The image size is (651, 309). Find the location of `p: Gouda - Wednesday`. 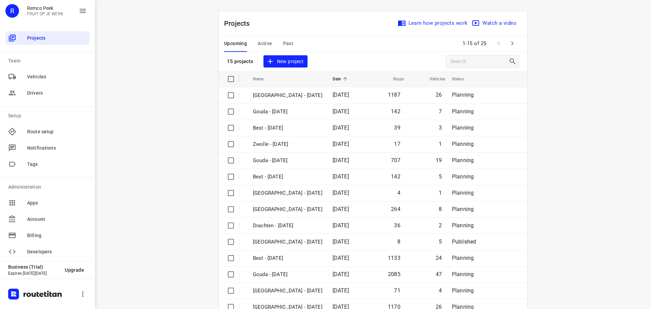

p: Gouda - Wednesday is located at coordinates (287, 274).